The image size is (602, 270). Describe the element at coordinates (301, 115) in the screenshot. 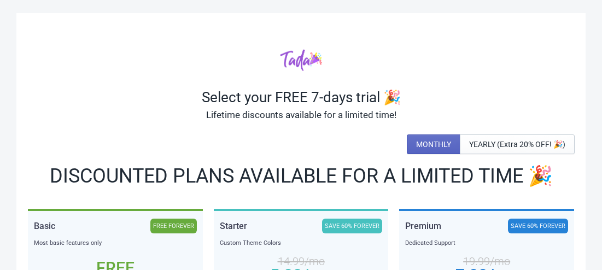

I see `div: Lifetime discounts available for a limited time!` at that location.